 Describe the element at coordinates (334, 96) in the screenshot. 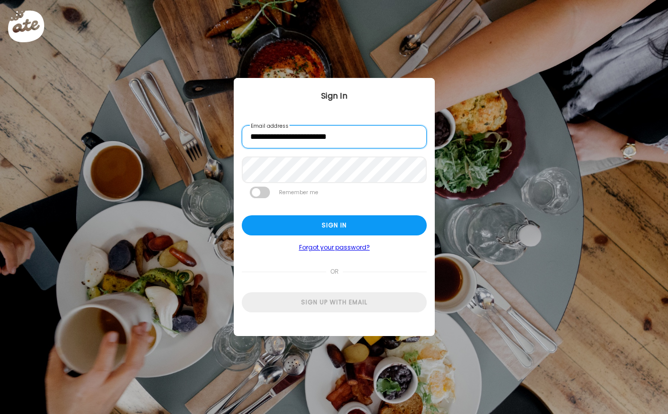

I see `div: Sign In` at that location.